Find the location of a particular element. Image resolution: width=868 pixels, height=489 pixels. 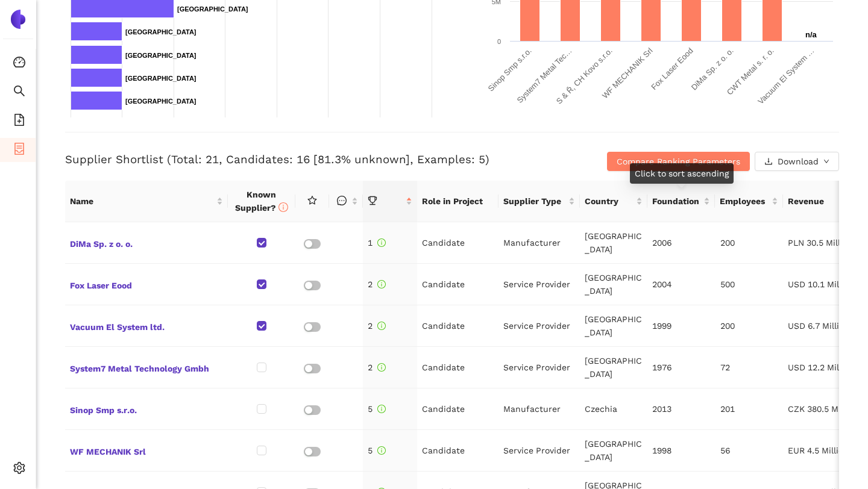

th: this column's title is Employees,this column is sortable is located at coordinates (749, 201).